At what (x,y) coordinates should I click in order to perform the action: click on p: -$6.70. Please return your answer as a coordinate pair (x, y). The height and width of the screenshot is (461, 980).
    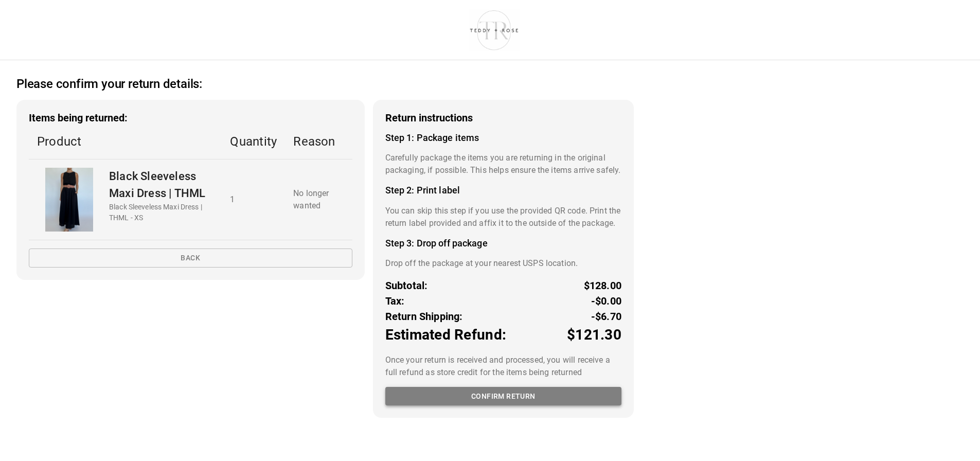
    Looking at the image, I should click on (606, 316).